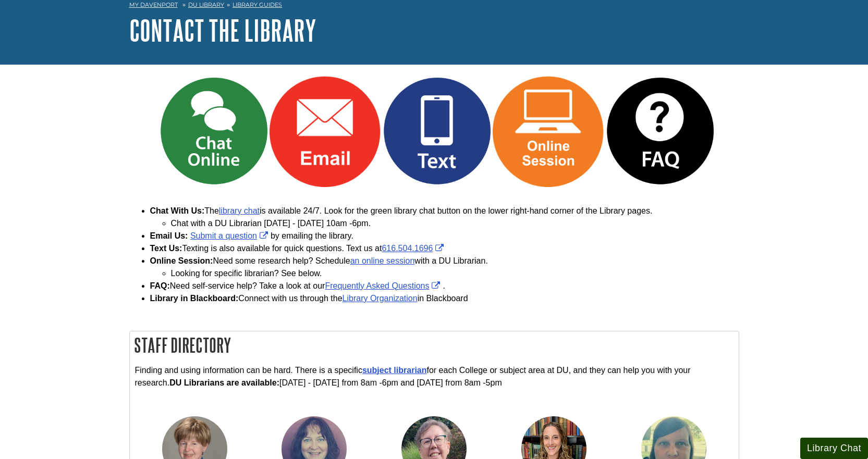 The width and height of the screenshot is (868, 459). I want to click on p: Finding and using information can be hard. There is a specific for each College or subject area a..., so click(434, 376).